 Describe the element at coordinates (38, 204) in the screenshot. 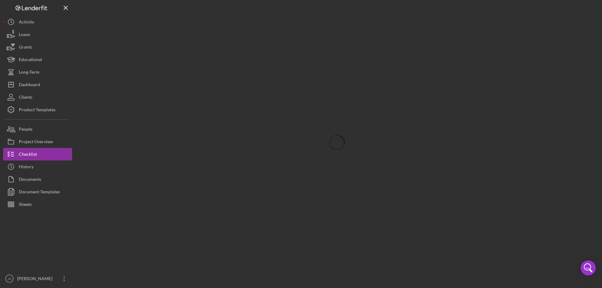

I see `button: Sheets` at that location.